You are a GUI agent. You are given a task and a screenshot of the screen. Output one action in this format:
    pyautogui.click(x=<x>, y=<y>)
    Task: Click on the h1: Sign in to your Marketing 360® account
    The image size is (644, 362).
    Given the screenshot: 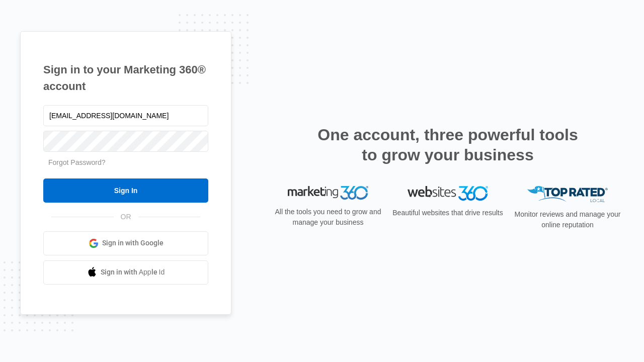 What is the action you would take?
    pyautogui.click(x=125, y=78)
    